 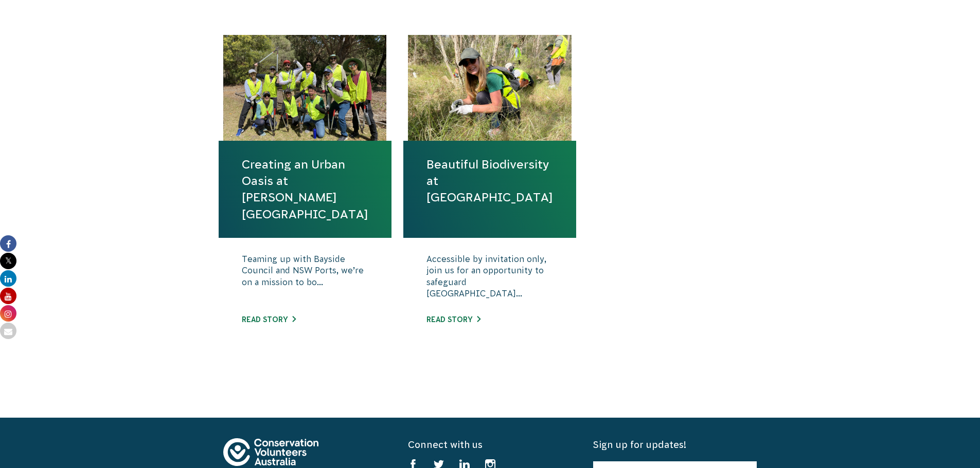 What do you see at coordinates (675, 445) in the screenshot?
I see `h5: Sign up for updates!` at bounding box center [675, 445].